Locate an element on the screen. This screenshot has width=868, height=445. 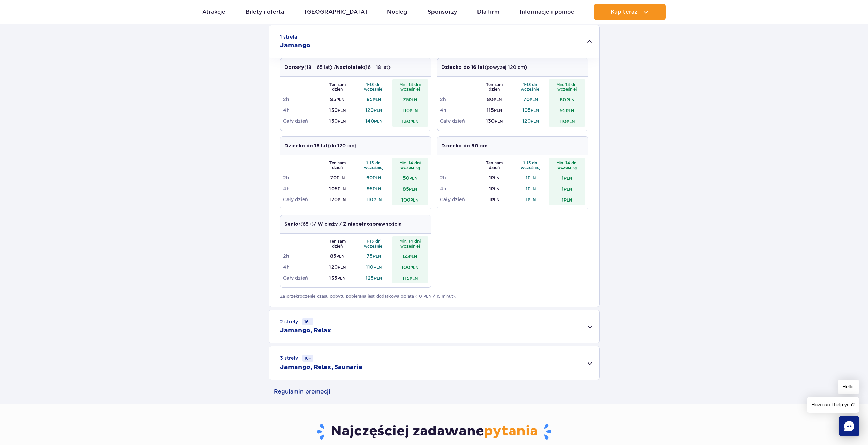
span: How can I help you? is located at coordinates (833, 405).